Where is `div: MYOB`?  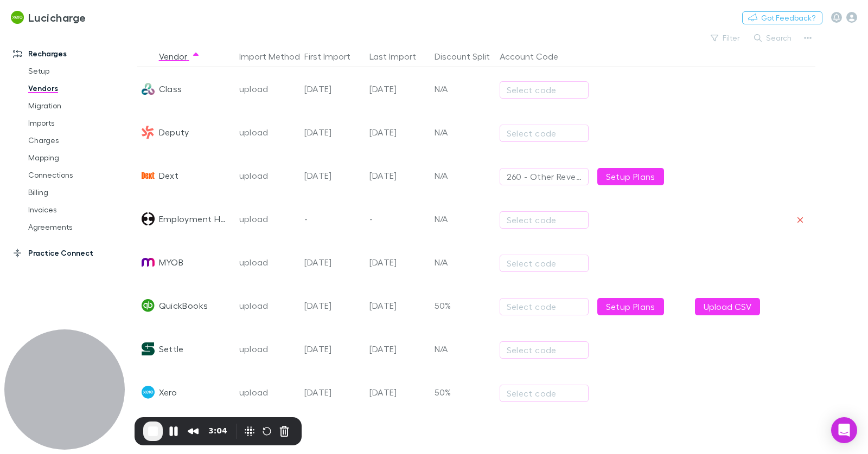 div: MYOB is located at coordinates (171, 262).